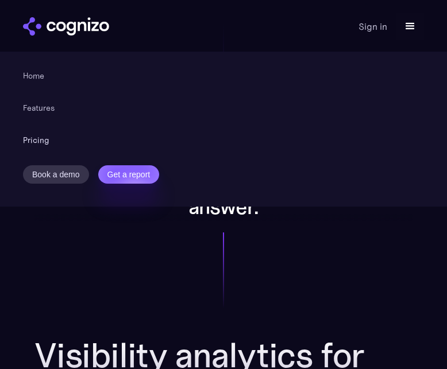 The image size is (447, 369). What do you see at coordinates (33, 76) in the screenshot?
I see `a: Home` at bounding box center [33, 76].